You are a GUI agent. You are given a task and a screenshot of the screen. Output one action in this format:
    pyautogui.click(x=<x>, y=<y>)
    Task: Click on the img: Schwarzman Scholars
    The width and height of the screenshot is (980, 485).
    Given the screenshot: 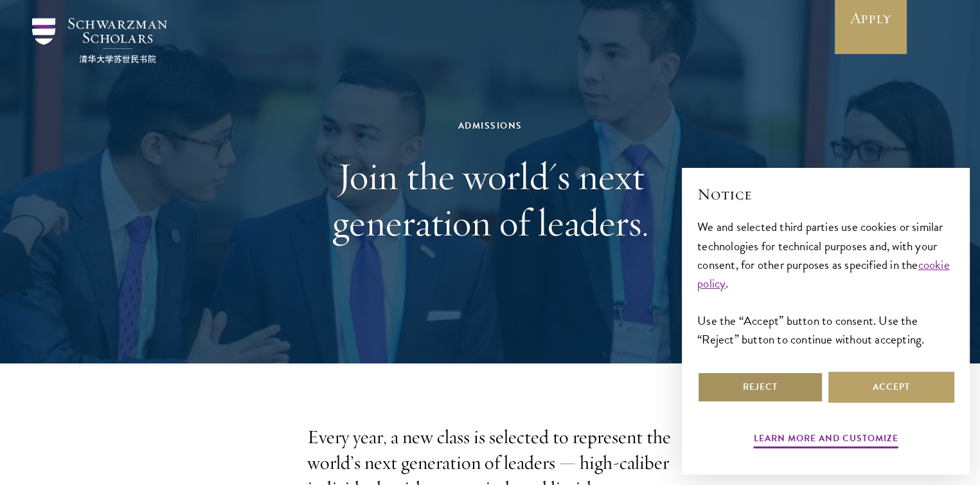 What is the action you would take?
    pyautogui.click(x=100, y=40)
    